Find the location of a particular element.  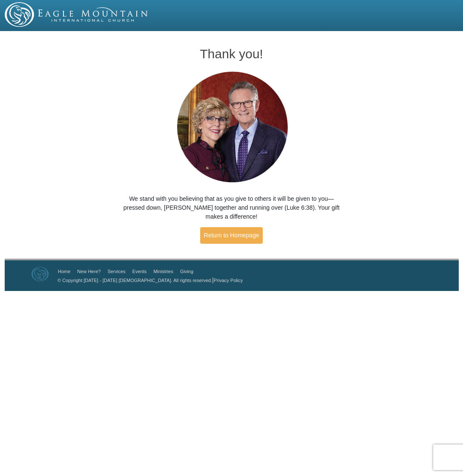

a: Events is located at coordinates (140, 271).